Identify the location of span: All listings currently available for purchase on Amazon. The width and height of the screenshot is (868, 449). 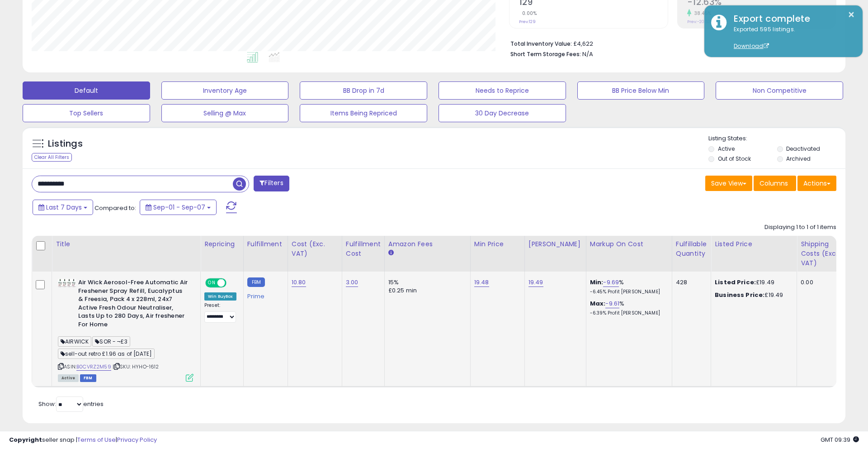
(68, 378).